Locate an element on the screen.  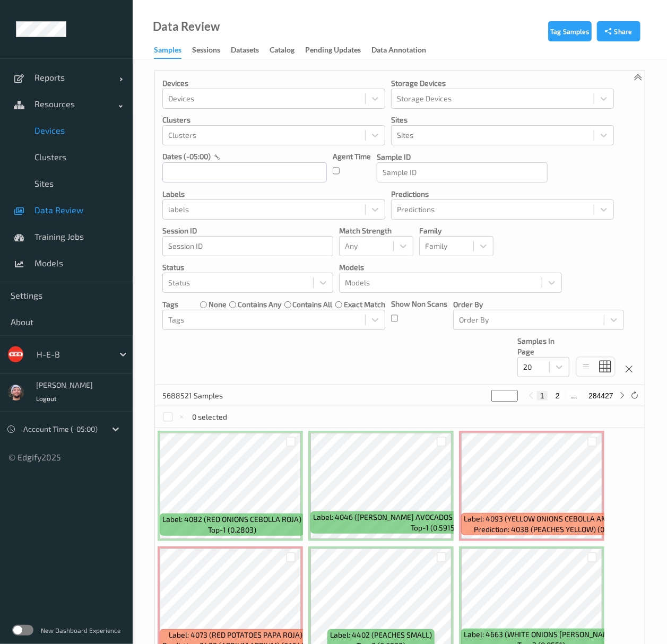
div: Data Review is located at coordinates (186, 27).